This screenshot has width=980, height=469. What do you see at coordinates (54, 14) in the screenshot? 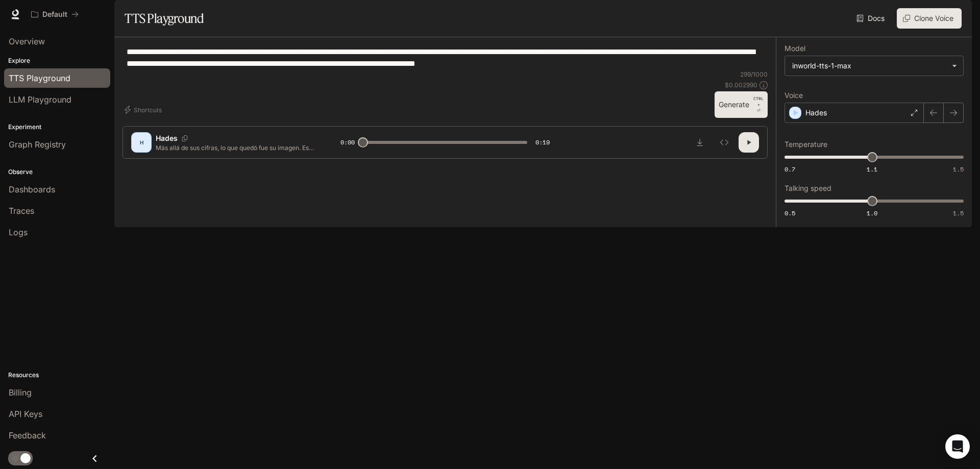
I see `p: Default` at bounding box center [54, 14].